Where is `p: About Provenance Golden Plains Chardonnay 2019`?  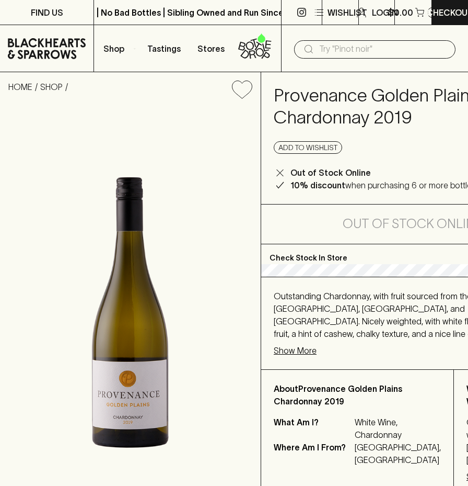 p: About Provenance Golden Plains Chardonnay 2019 is located at coordinates (358, 395).